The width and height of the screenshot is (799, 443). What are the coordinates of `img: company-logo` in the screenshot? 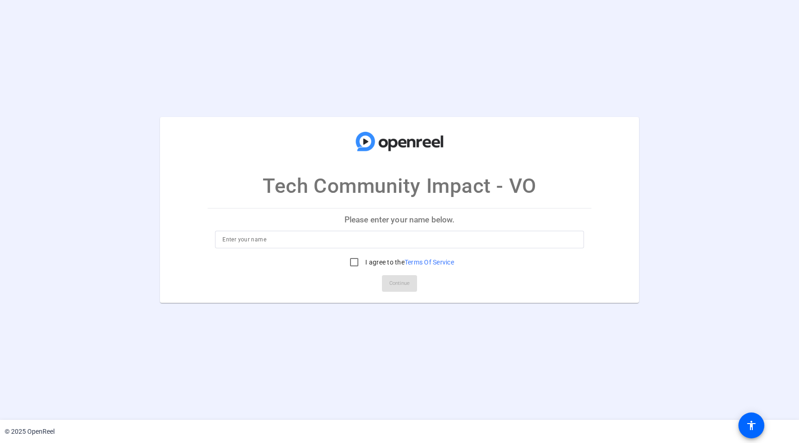 It's located at (399, 141).